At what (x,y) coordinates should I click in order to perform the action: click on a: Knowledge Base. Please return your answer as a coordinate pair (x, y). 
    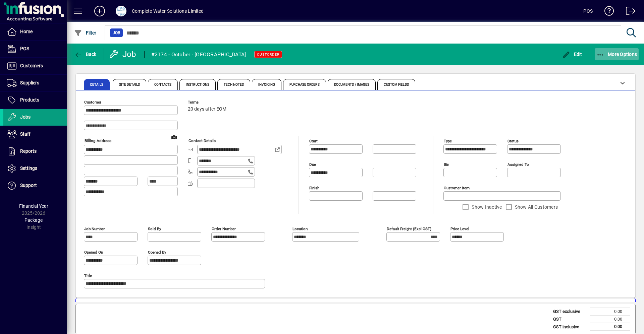
    Looking at the image, I should click on (607, 12).